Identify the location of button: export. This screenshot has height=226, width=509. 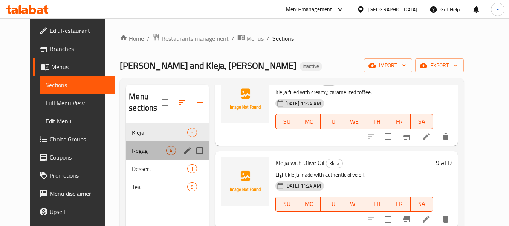
(440, 65).